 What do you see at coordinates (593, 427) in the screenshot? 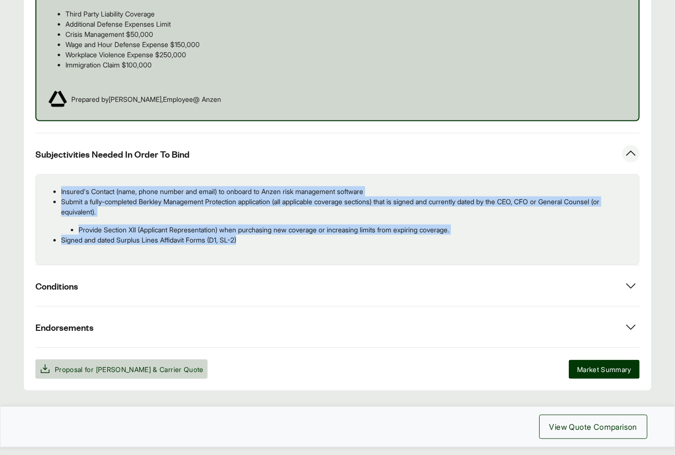
I see `span: View Quote Comparison` at bounding box center [593, 427].